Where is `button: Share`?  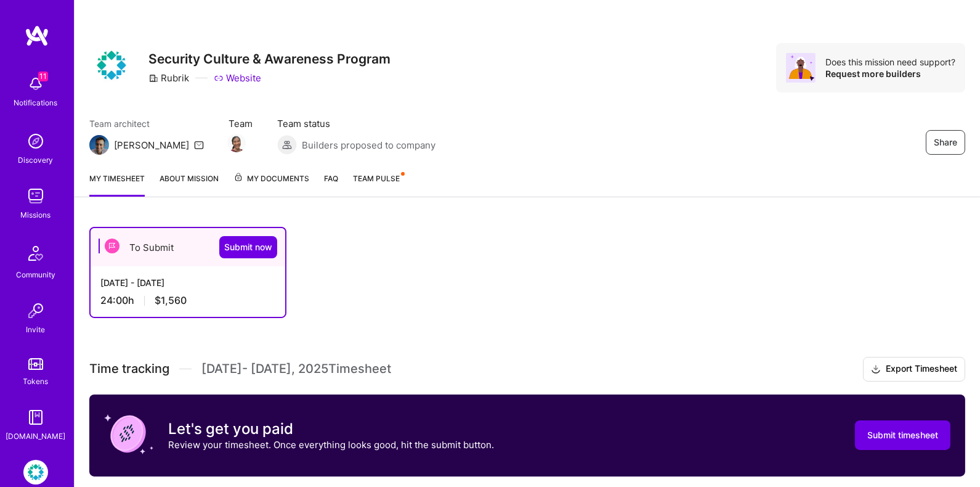 button: Share is located at coordinates (945, 142).